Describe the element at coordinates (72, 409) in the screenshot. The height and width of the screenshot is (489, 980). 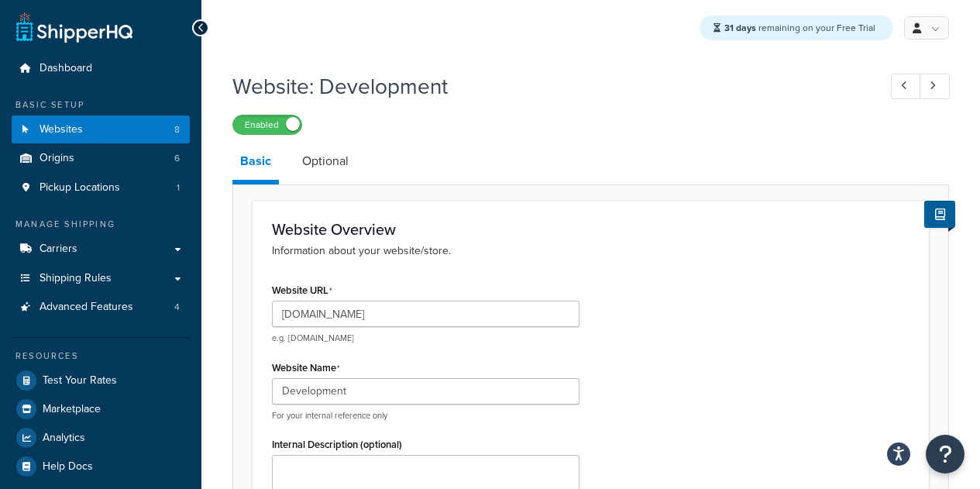
I see `span: Marketplace` at that location.